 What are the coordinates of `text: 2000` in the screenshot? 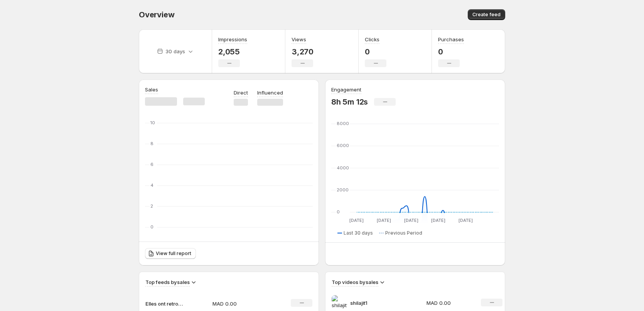 It's located at (342, 190).